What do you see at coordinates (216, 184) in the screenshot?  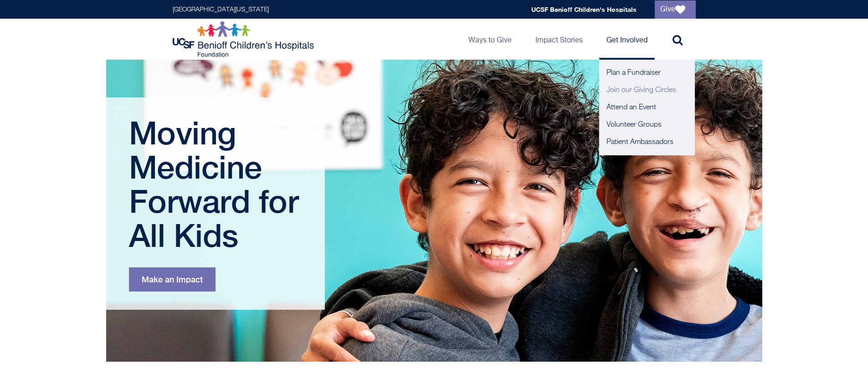 I see `h1: Moving Medicine Forward for All Kids` at bounding box center [216, 184].